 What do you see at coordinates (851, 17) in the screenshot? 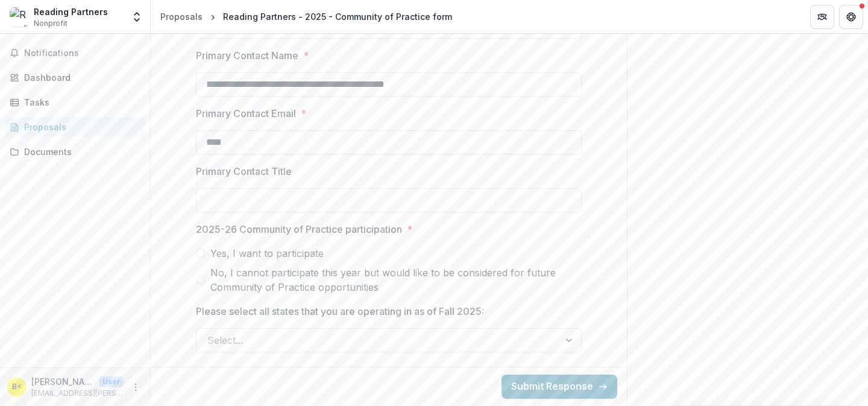
I see `button: Get Help` at bounding box center [851, 17].